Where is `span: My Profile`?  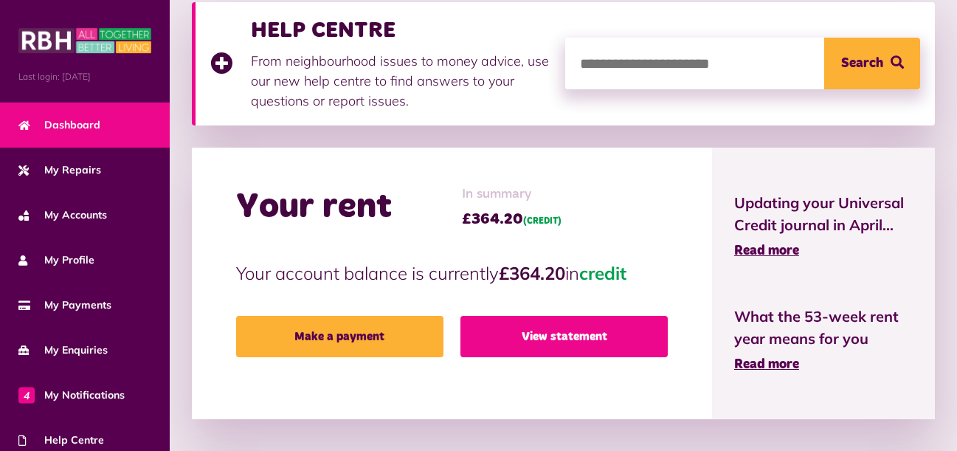 span: My Profile is located at coordinates (56, 260).